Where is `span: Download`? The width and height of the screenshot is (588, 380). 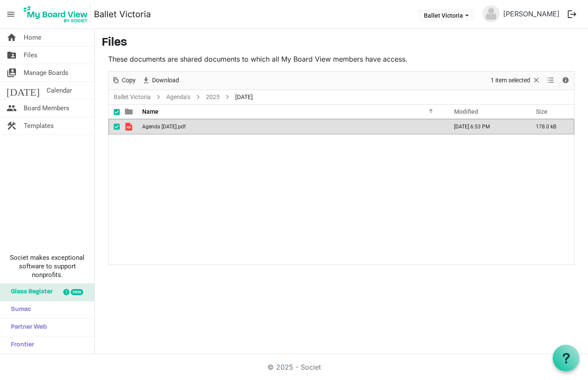 span: Download is located at coordinates (165, 80).